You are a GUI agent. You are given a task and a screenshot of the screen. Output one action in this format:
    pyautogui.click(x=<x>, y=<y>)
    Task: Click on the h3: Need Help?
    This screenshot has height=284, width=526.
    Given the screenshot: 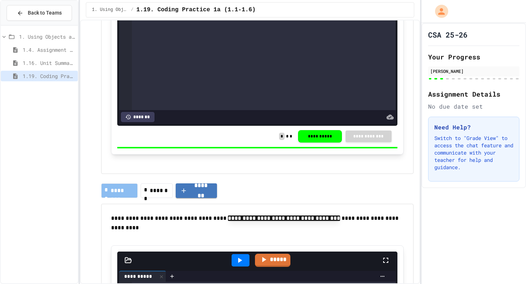 What is the action you would take?
    pyautogui.click(x=473, y=127)
    